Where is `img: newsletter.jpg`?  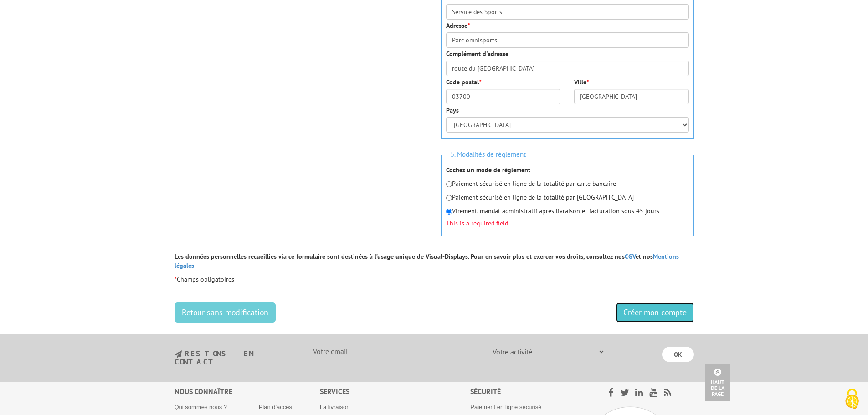
img: newsletter.jpg is located at coordinates (178, 354).